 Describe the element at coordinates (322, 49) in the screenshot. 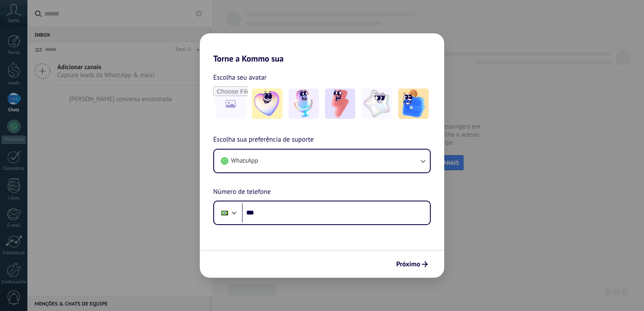

I see `h2: Torne a Kommo sua` at that location.